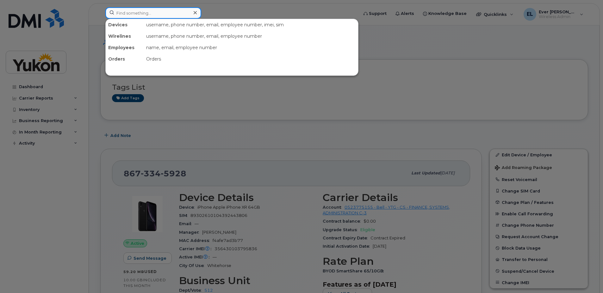 The image size is (603, 293). Describe the element at coordinates (251, 36) in the screenshot. I see `div: username, phone number, email, employee number` at that location.